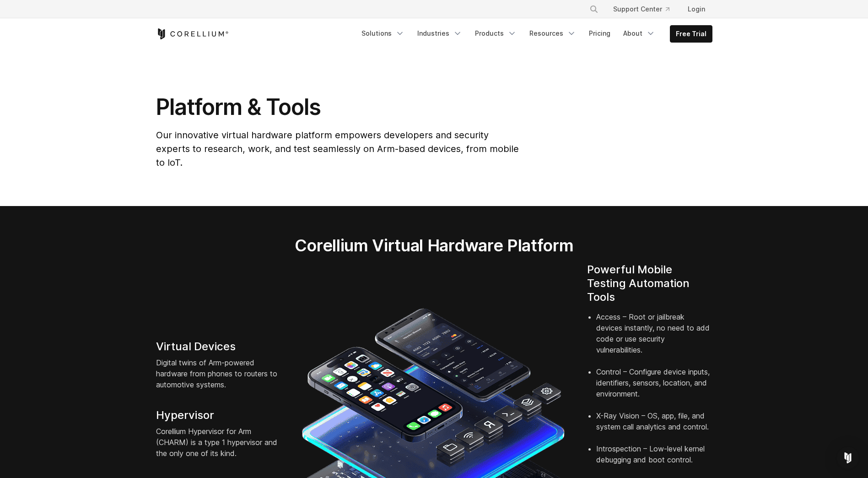  What do you see at coordinates (383, 33) in the screenshot?
I see `a: Solutions` at bounding box center [383, 33].